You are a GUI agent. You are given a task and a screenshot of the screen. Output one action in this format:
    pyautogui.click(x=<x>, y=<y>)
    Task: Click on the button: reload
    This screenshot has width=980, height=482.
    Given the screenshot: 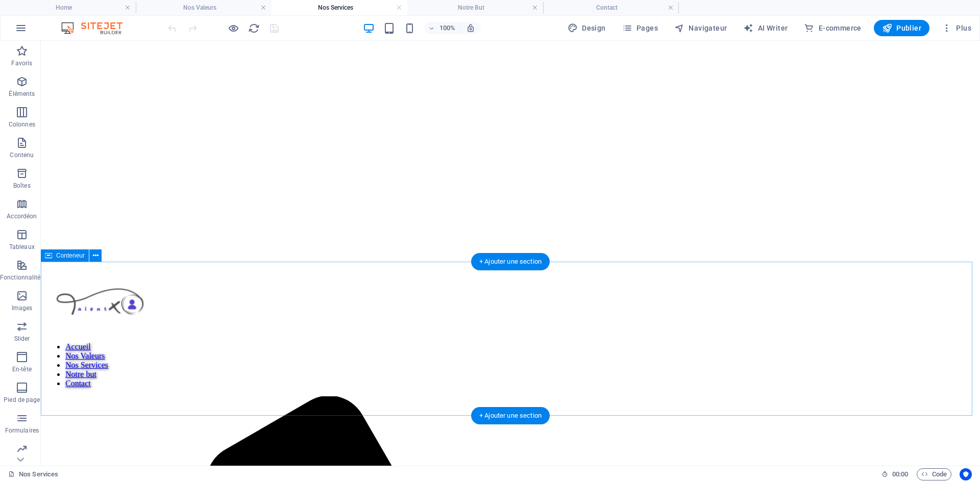 What is the action you would take?
    pyautogui.click(x=254, y=28)
    